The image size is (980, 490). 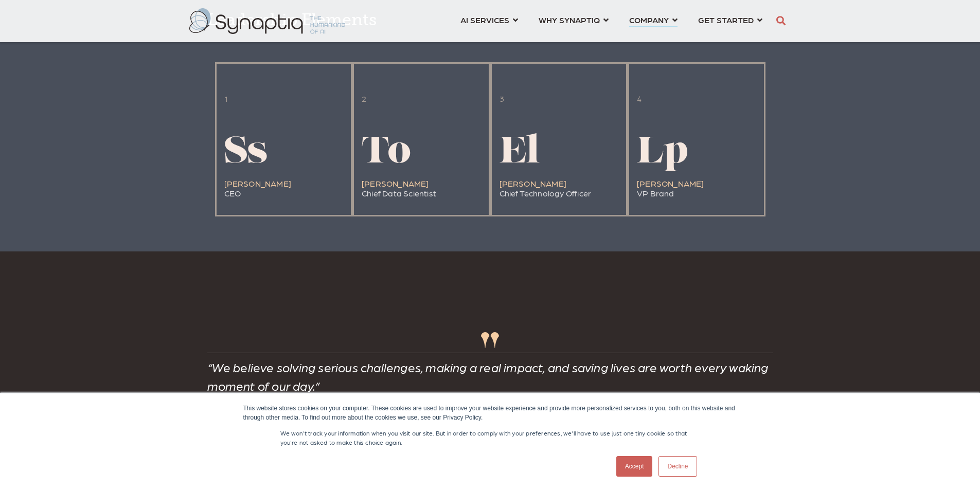 What do you see at coordinates (386, 153) in the screenshot?
I see `span: To` at bounding box center [386, 153].